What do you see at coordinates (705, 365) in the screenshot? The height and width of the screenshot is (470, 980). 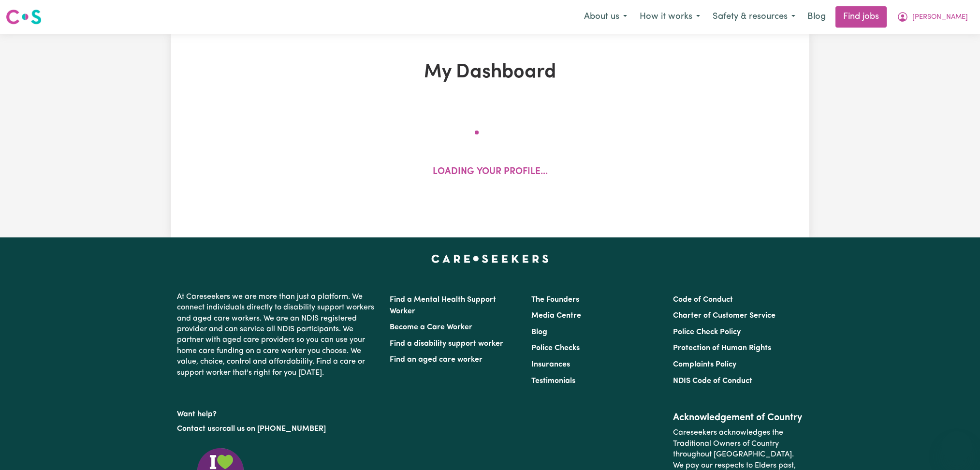 I see `a: Complaints Policy` at bounding box center [705, 365].